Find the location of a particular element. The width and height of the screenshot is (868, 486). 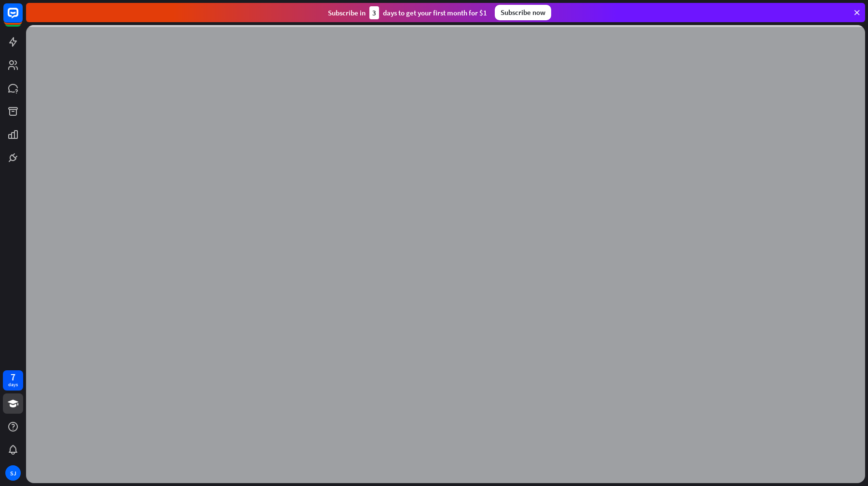

div: SJ is located at coordinates (13, 474).